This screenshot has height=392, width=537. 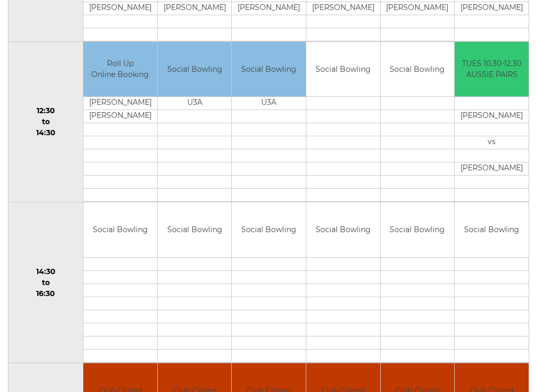 I want to click on td: Roll Up Online Booking, so click(x=120, y=70).